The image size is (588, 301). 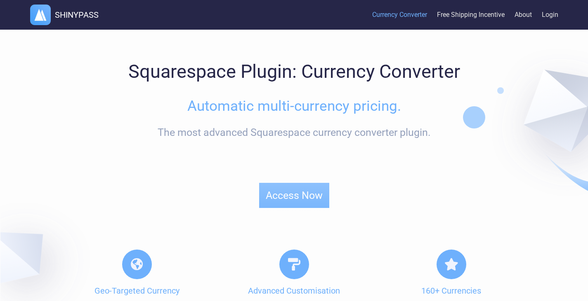 What do you see at coordinates (470, 15) in the screenshot?
I see `a: Free Shipping Incentive` at bounding box center [470, 15].